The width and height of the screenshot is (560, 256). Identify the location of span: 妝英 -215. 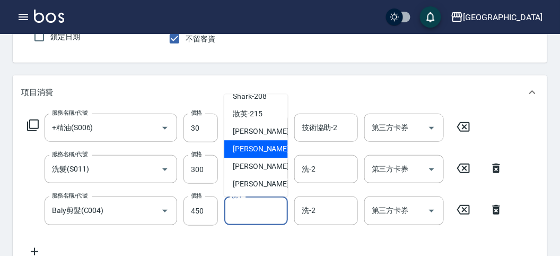
(248, 114).